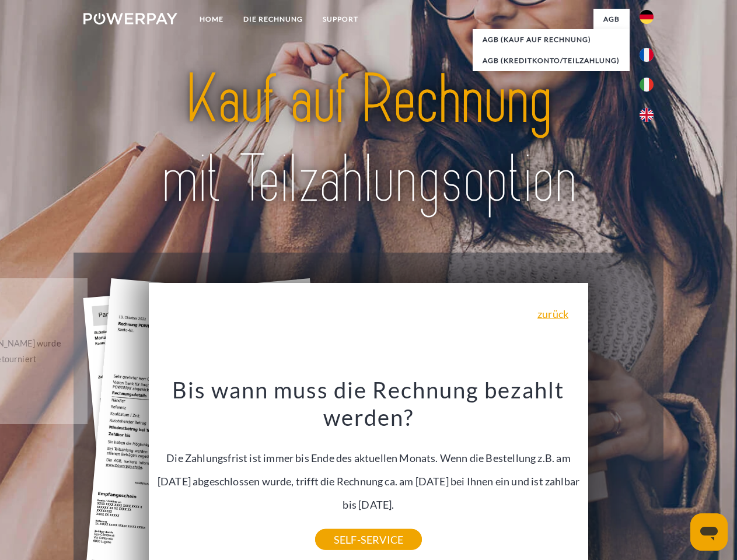 The width and height of the screenshot is (737, 560). I want to click on img: en, so click(647, 115).